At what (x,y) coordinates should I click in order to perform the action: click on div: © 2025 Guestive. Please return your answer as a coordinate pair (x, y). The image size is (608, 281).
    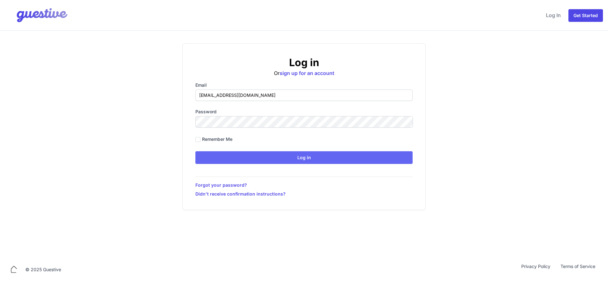
    Looking at the image, I should click on (43, 270).